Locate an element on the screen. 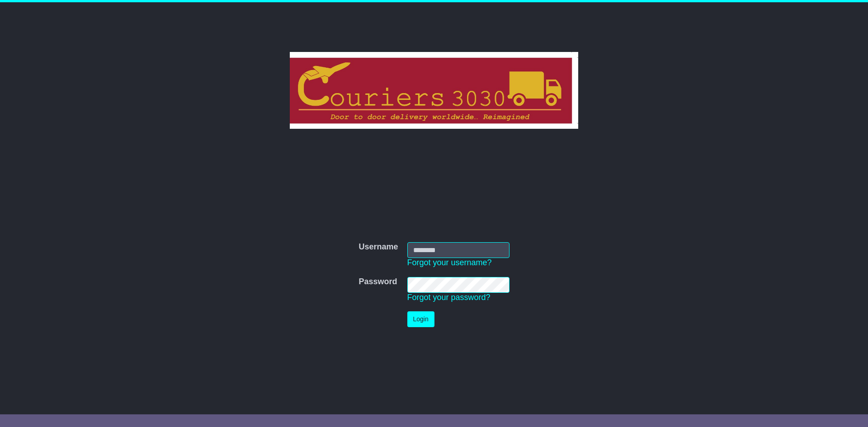  a: Forgot your password? is located at coordinates (449, 298).